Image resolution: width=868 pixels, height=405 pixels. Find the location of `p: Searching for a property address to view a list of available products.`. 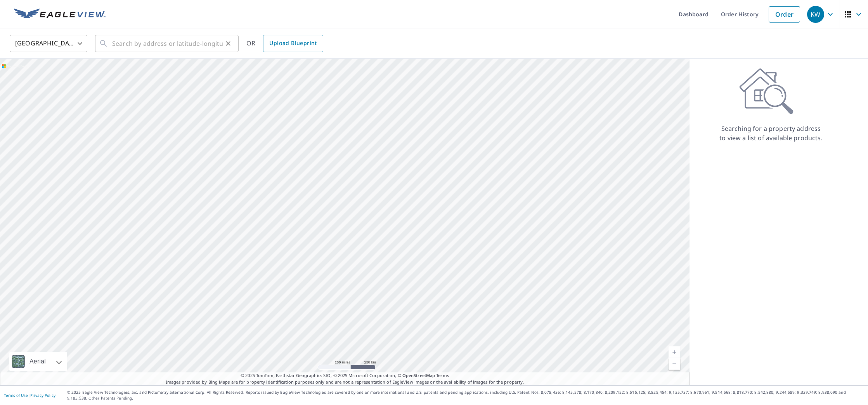

p: Searching for a property address to view a list of available products. is located at coordinates (771, 133).